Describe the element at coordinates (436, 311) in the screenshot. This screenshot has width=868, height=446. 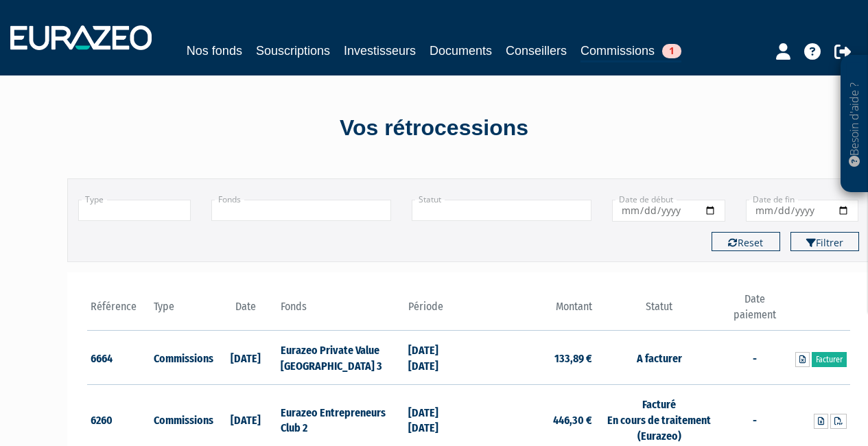
I see `th: Période` at that location.